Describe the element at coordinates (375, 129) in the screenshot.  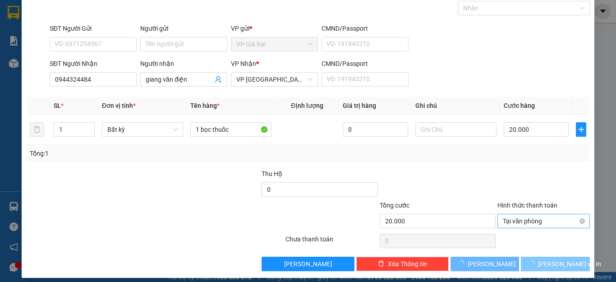
I see `input: 0` at that location.